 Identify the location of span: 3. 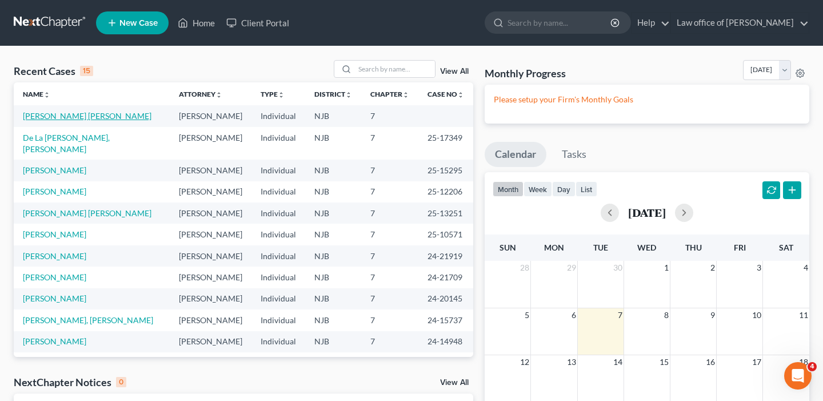
(759, 268).